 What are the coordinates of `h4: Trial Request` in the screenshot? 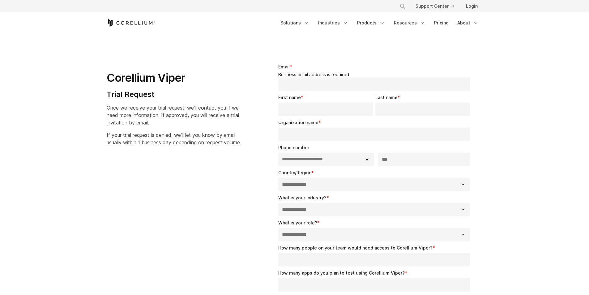 It's located at (174, 94).